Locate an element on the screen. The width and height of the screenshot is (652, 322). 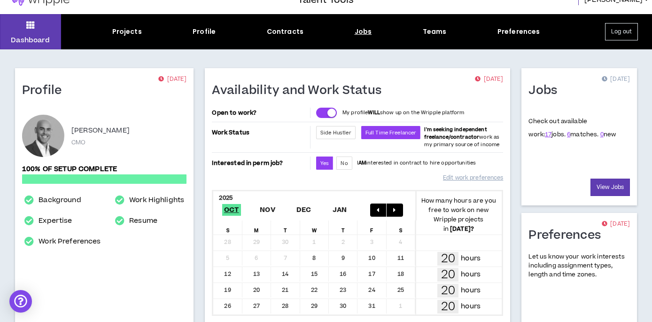
span: new is located at coordinates (608, 134).